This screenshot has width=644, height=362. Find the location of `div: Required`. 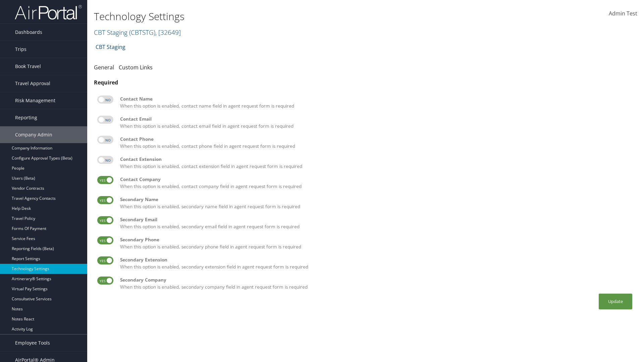

div: Required is located at coordinates (366, 83).